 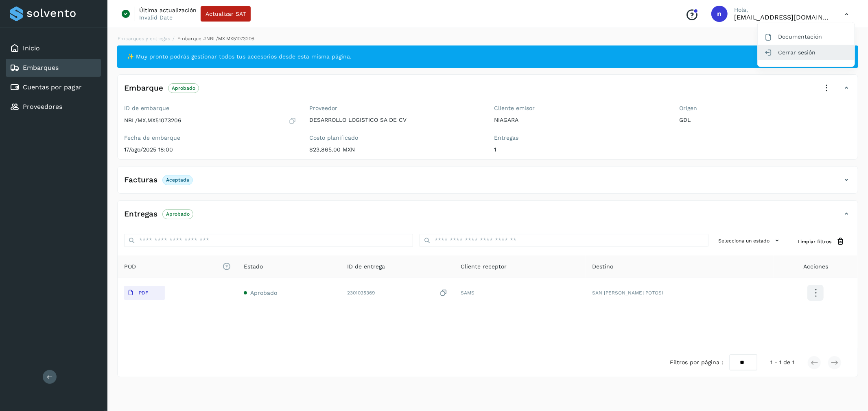 I want to click on div: Documentación, so click(x=806, y=37).